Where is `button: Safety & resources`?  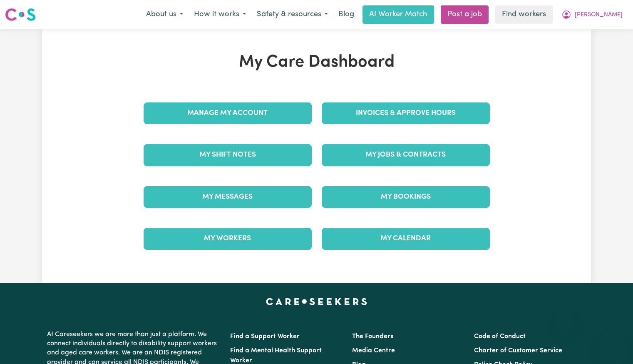
button: Safety & resources is located at coordinates (292, 15).